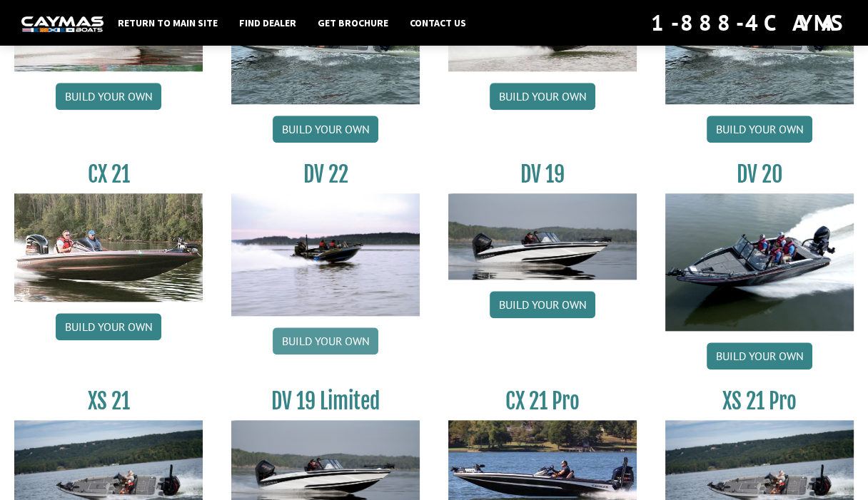 The width and height of the screenshot is (868, 500). Describe the element at coordinates (542, 174) in the screenshot. I see `h3: DV 19` at that location.